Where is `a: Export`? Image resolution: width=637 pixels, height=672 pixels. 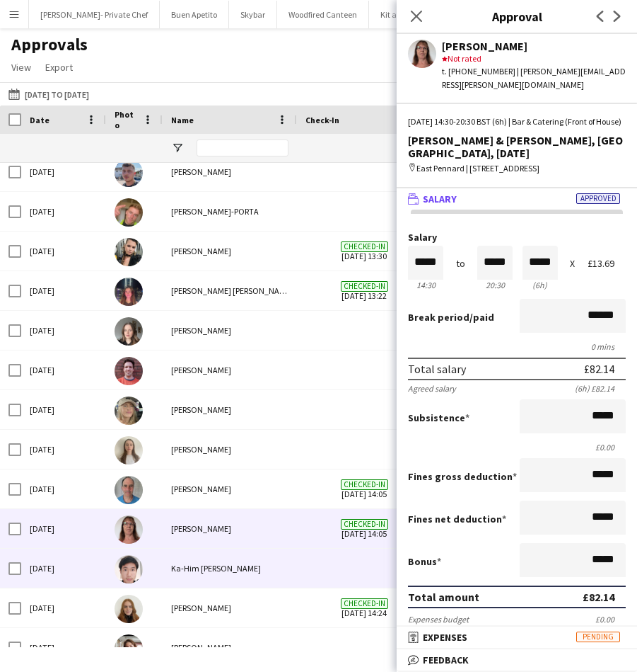 a: Export is located at coordinates (59, 67).